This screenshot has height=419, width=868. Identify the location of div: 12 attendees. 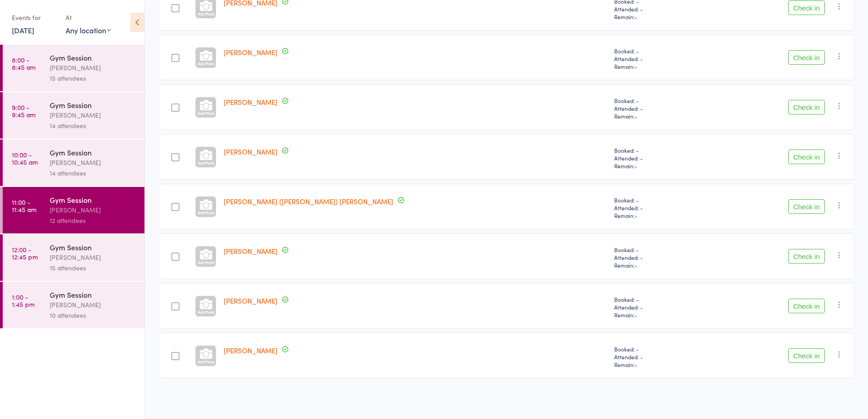
(93, 220).